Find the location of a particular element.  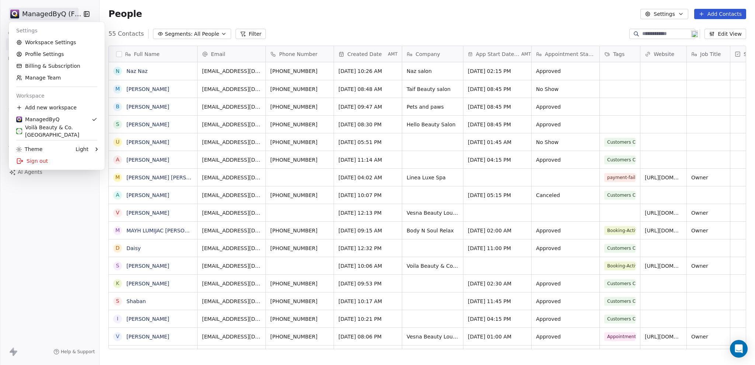

div: Light is located at coordinates (82, 149).